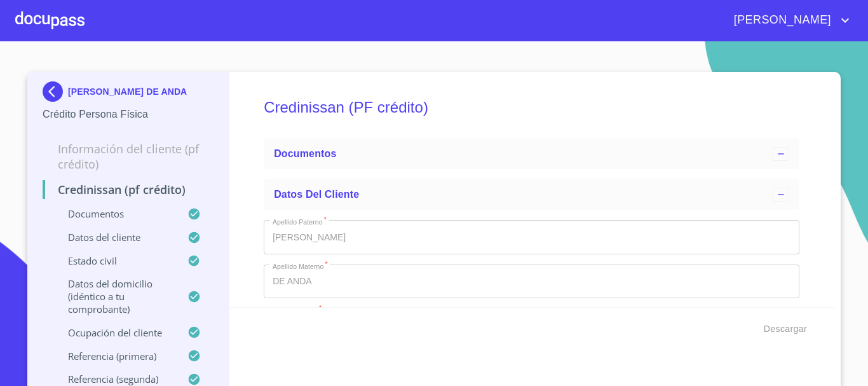 Image resolution: width=868 pixels, height=386 pixels. What do you see at coordinates (531, 195) in the screenshot?
I see `div: Datos del cliente` at bounding box center [531, 195].